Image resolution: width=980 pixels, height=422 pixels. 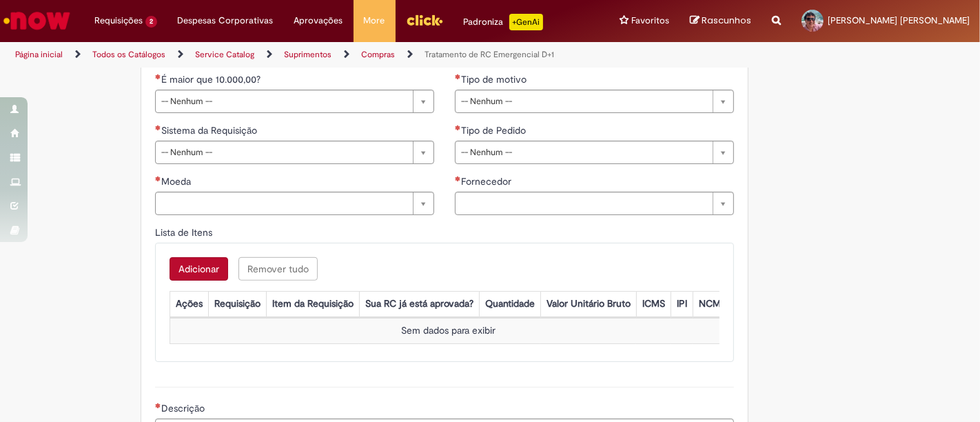 What do you see at coordinates (212, 79) in the screenshot?
I see `span: É maior que 10.000,00?` at bounding box center [212, 79].